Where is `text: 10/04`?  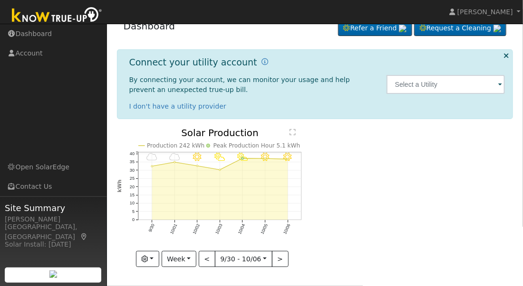 text: 10/04 is located at coordinates (241, 229).